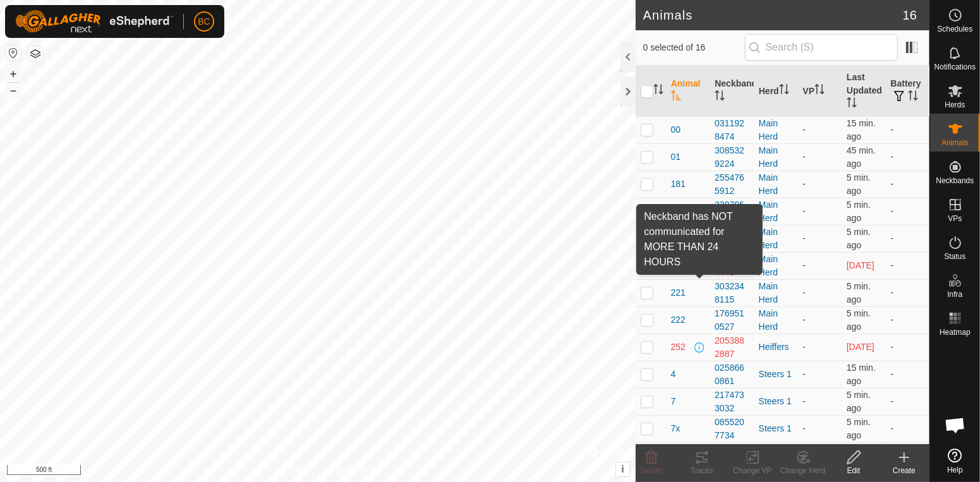  I want to click on span: Oct 8, 2025, 8:36 AM, so click(861, 129).